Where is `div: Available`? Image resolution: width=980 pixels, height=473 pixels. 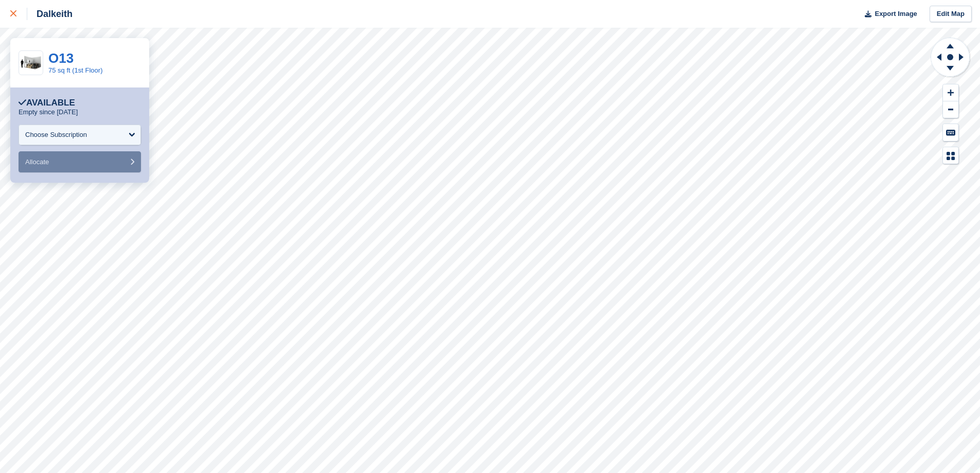
div: Available is located at coordinates (47, 103).